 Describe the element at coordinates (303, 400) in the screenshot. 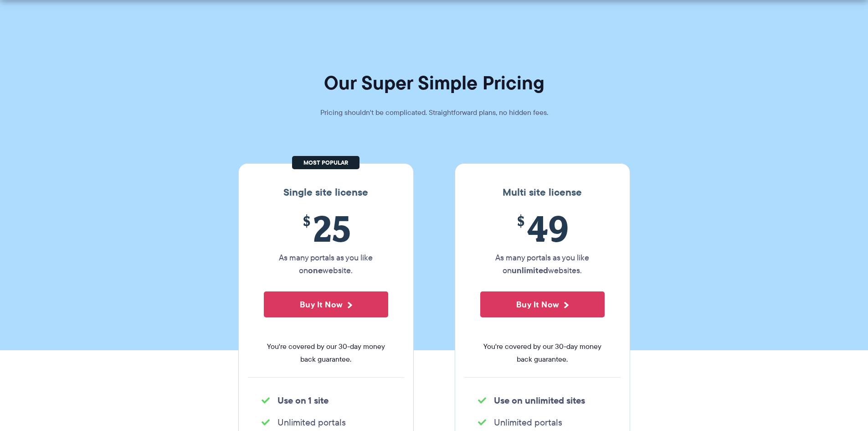

I see `strong: Use on 1 site` at that location.